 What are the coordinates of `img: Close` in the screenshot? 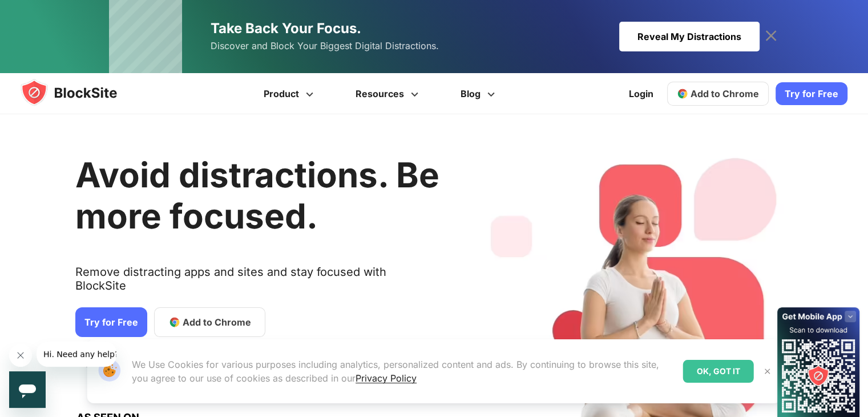 It's located at (767, 371).